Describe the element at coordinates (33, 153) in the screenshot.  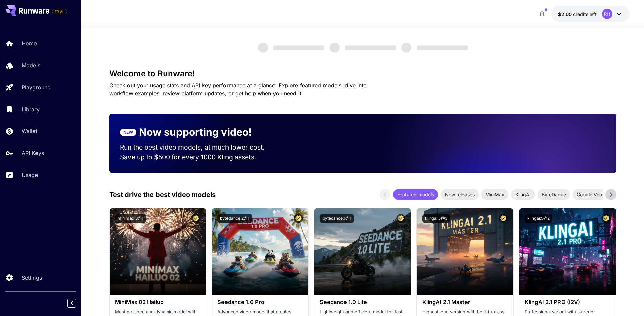
I see `p: API Keys` at that location.